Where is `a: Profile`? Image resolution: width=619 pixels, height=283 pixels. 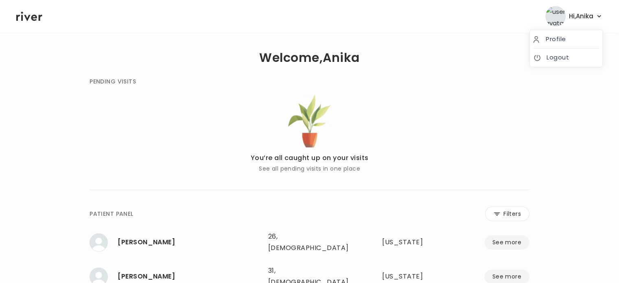 a: Profile is located at coordinates (566, 39).